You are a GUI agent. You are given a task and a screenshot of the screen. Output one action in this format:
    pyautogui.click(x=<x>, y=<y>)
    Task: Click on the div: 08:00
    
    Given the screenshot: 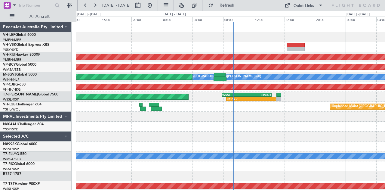 What is the action you would take?
    pyautogui.click(x=239, y=19)
    